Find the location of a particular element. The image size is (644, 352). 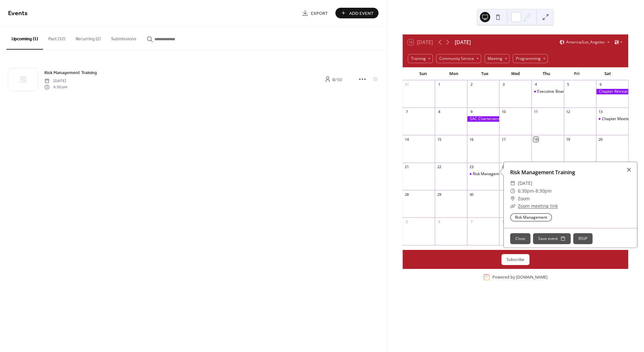

div: Mon is located at coordinates (454, 74).